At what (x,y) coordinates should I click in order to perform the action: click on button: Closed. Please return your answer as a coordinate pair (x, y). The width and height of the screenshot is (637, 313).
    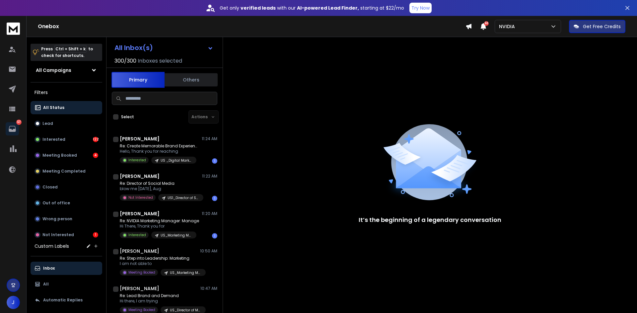
    Looking at the image, I should click on (66, 187).